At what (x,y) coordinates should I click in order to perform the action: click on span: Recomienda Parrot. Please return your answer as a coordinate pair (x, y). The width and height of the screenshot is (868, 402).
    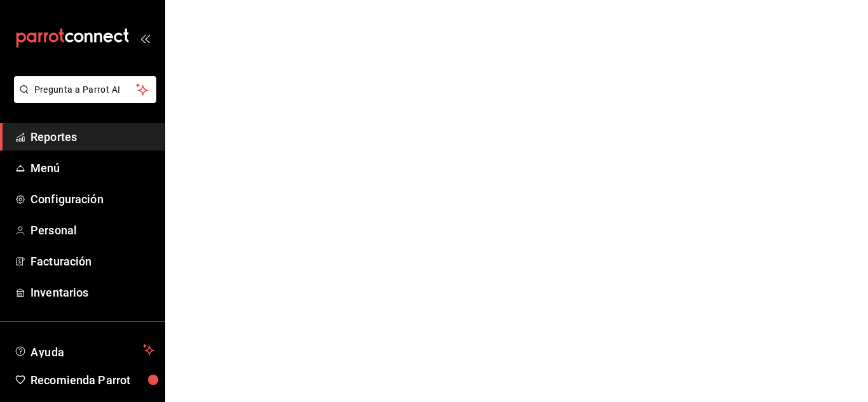
    Looking at the image, I should click on (92, 380).